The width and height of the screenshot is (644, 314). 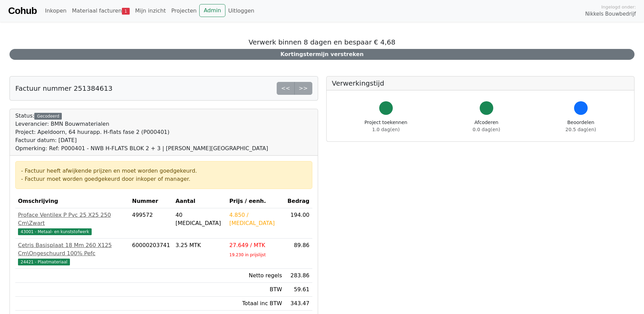 I want to click on span: Nikkels Bouwbedrijf, so click(x=610, y=14).